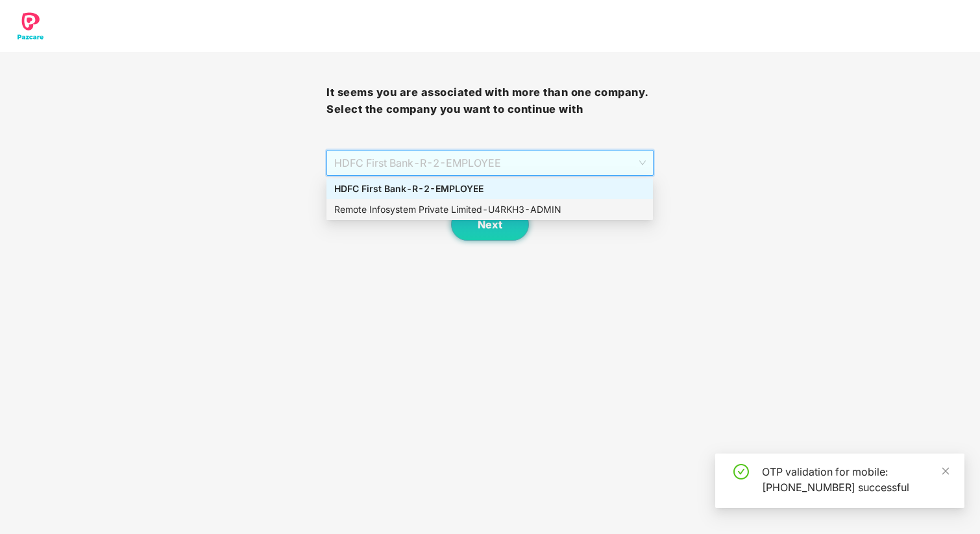 The height and width of the screenshot is (534, 980). Describe the element at coordinates (489, 188) in the screenshot. I see `div: HDFC First Bank - R-2 - EMPLOYEE` at that location.